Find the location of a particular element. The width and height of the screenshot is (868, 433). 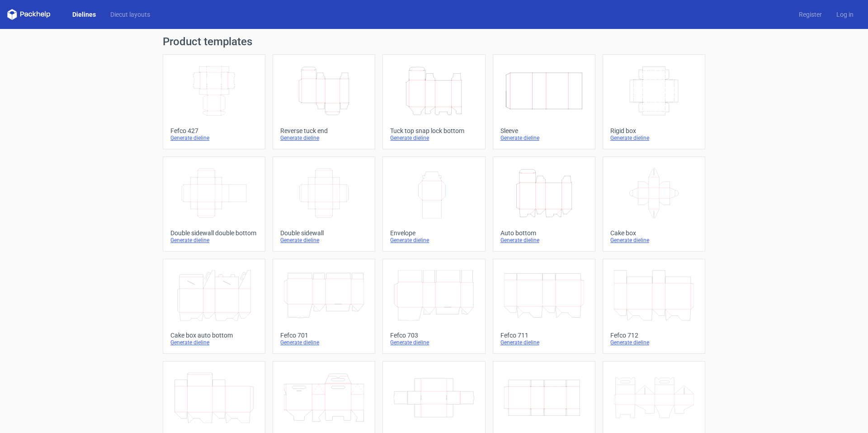

div: Auto bottom is located at coordinates (544, 233).